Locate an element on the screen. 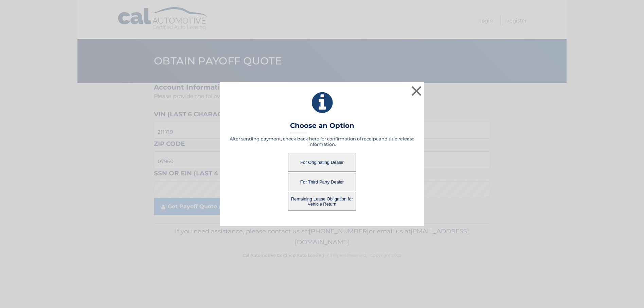 Image resolution: width=644 pixels, height=308 pixels. button: For Third Party Dealer is located at coordinates (322, 182).